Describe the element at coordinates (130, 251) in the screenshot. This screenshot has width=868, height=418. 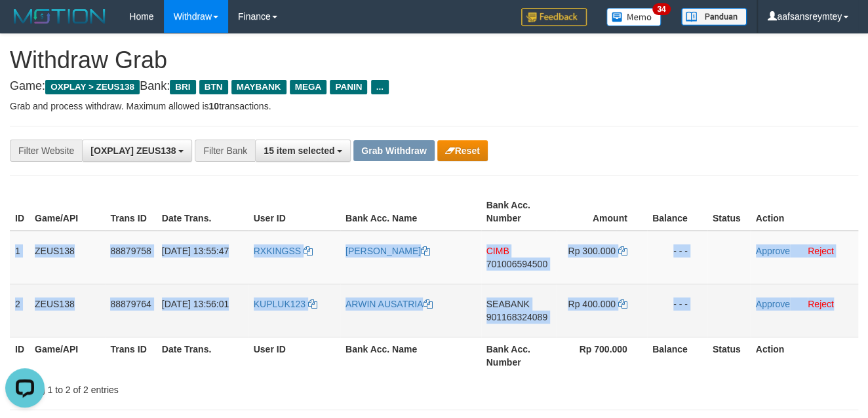
I see `span: 88879758` at that location.